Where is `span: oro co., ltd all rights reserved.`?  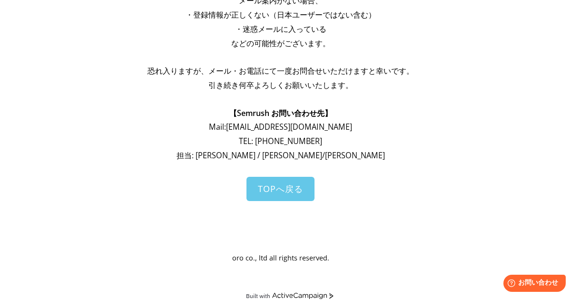
span: oro co., ltd all rights reserved. is located at coordinates (281, 258).